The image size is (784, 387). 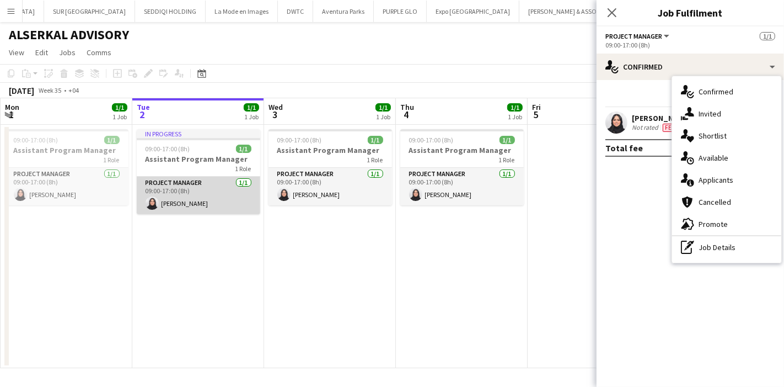 What do you see at coordinates (727, 247) in the screenshot?
I see `div: Job Details` at bounding box center [727, 247].